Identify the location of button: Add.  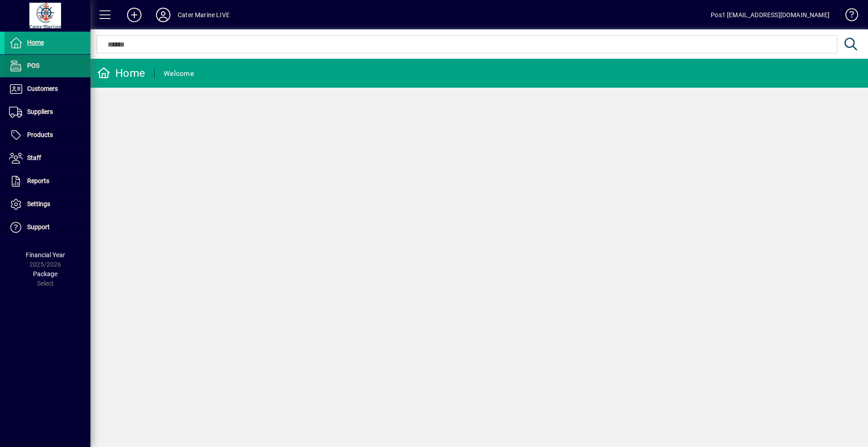
(134, 15).